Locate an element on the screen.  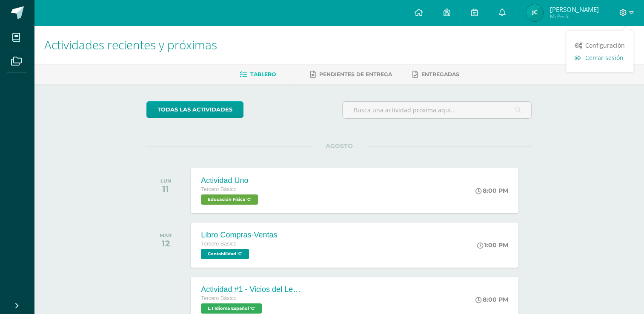
div: MAR is located at coordinates (165, 235).